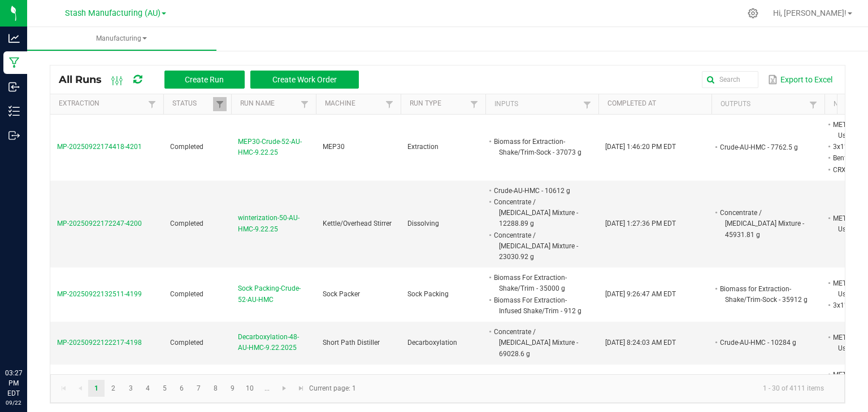 The image size is (868, 412). Describe the element at coordinates (353, 104) in the screenshot. I see `a: MachineSortable` at that location.